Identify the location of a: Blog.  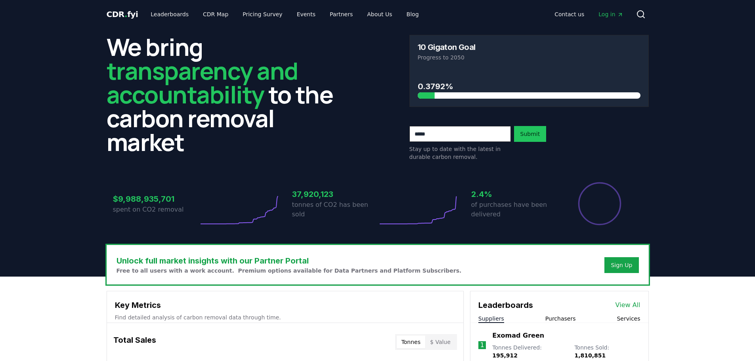
(412, 14).